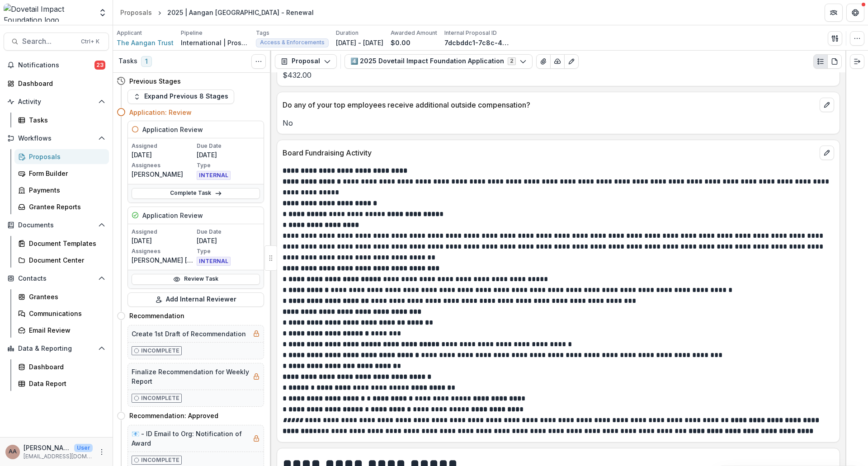  What do you see at coordinates (61, 243) in the screenshot?
I see `a: Document Templates` at bounding box center [61, 243].